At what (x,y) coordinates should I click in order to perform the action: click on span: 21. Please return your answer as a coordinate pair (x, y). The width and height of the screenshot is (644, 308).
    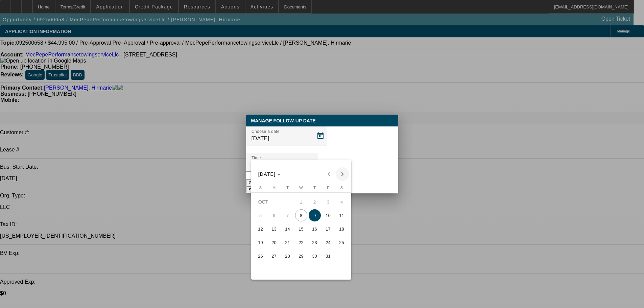
    Looking at the image, I should click on (288, 243).